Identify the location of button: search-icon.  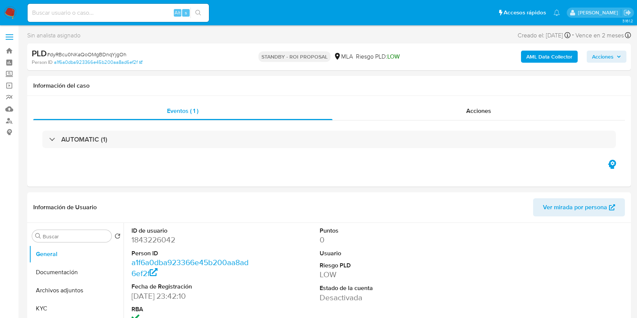
(198, 13).